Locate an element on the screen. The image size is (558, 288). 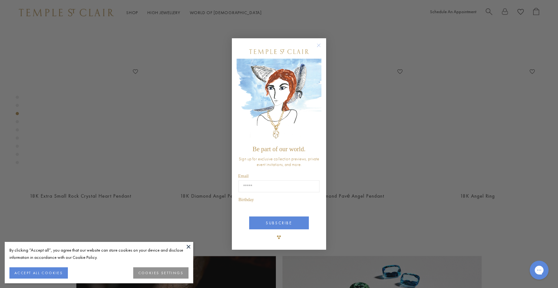
span: Sign up for exclusive collection previews, private event invitations, and more. is located at coordinates (279, 162).